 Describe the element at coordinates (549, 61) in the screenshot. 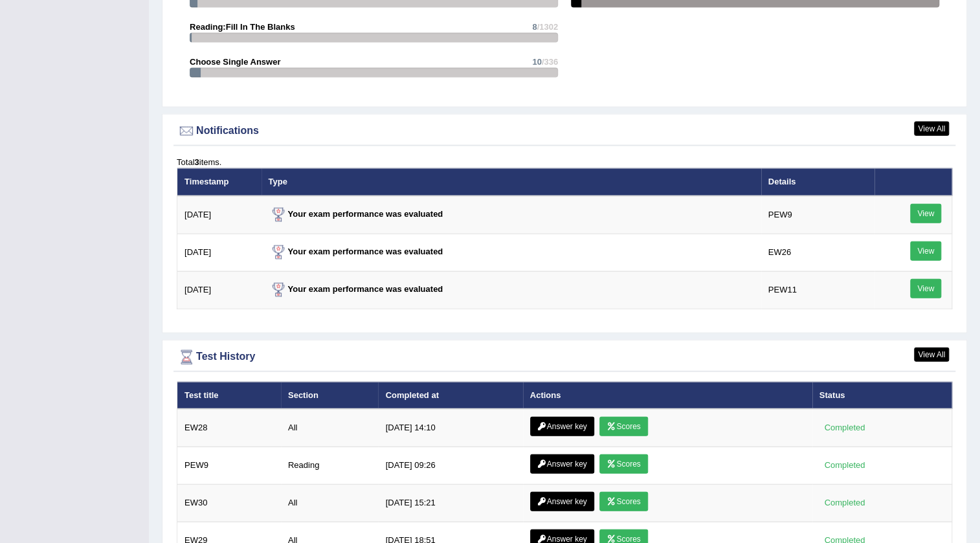

I see `span: /336` at that location.